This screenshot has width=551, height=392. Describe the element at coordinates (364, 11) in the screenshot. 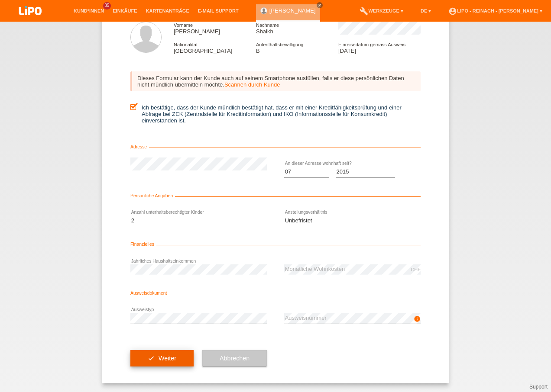

I see `i: build` at that location.